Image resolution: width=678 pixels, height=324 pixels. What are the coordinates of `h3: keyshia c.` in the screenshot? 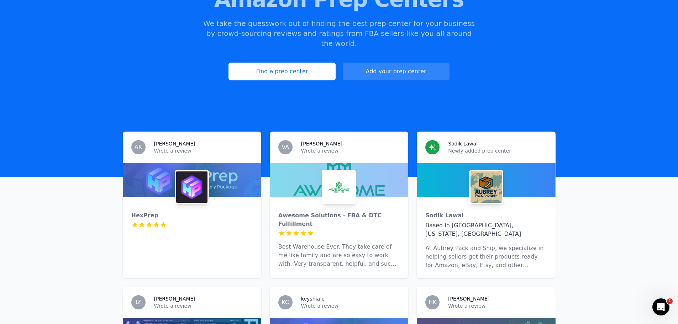 It's located at (314, 299).